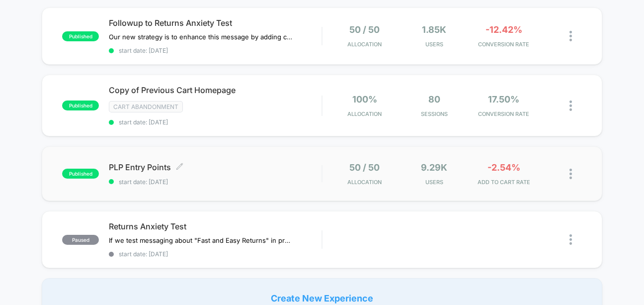 This screenshot has width=644, height=305. I want to click on span: PLP Entry Points, so click(215, 167).